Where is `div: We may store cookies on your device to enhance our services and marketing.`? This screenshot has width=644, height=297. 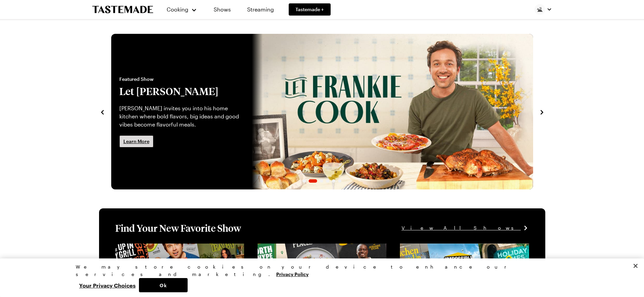 div: We may store cookies on your device to enhance our services and marketing. is located at coordinates (319, 270).